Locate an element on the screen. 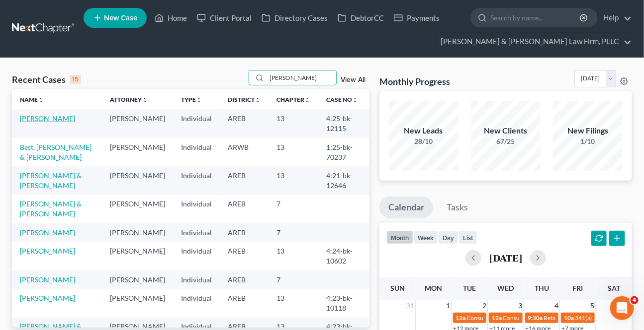 The width and height of the screenshot is (644, 330). span: 9:30a is located at coordinates (535, 318).